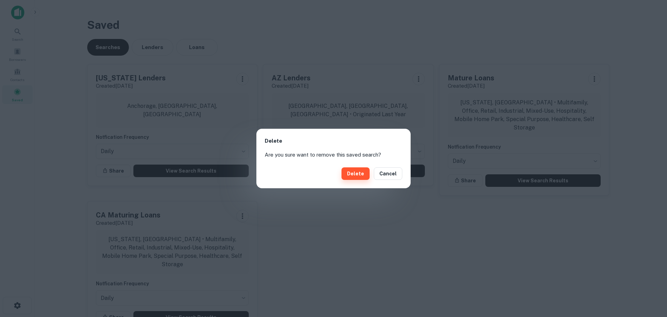 The width and height of the screenshot is (667, 317). Describe the element at coordinates (388, 173) in the screenshot. I see `button: Cancel` at that location.